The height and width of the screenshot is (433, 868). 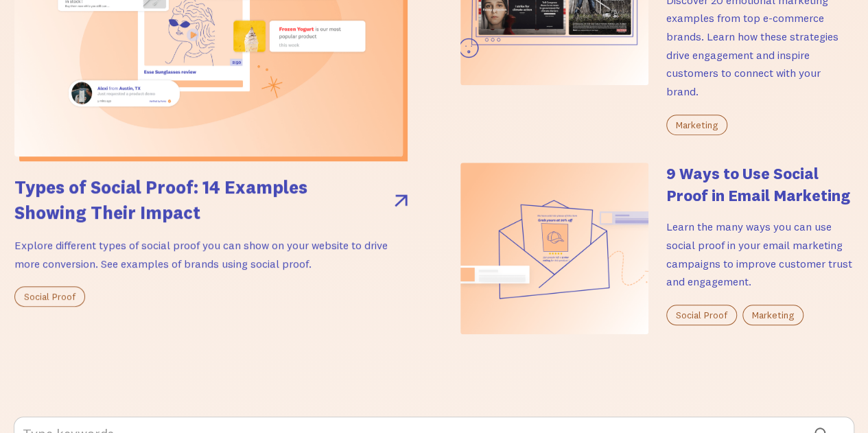 What do you see at coordinates (211, 254) in the screenshot?
I see `p: Explore different types of social proof you can show on your website to drive more conversion. Se...` at bounding box center [211, 254].